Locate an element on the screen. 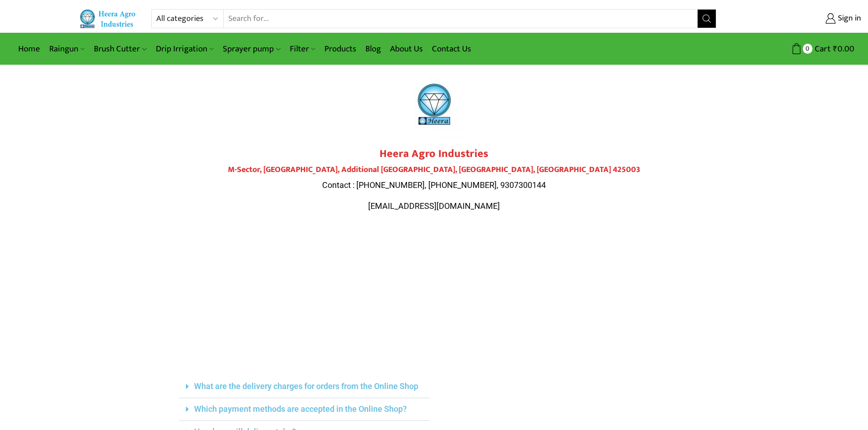 Image resolution: width=868 pixels, height=430 pixels. a: Drip Irrigation is located at coordinates (184, 49).